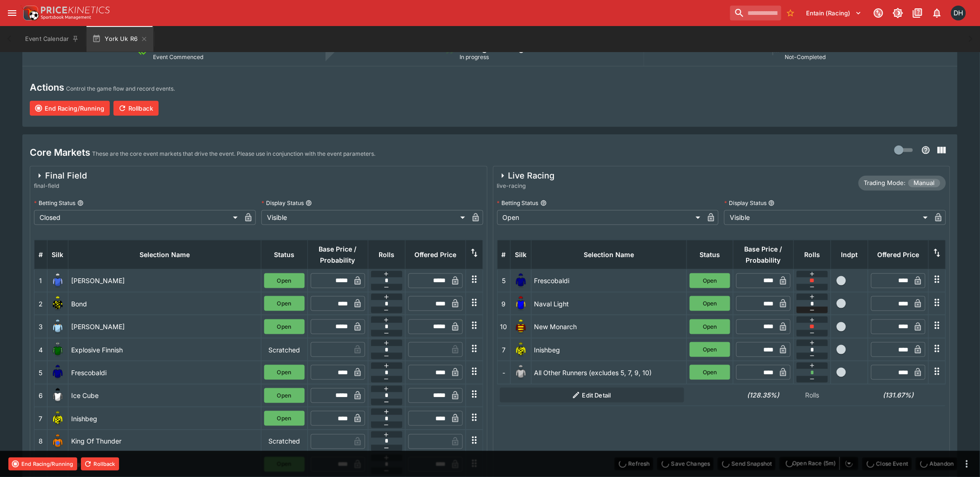  What do you see at coordinates (41, 349) in the screenshot?
I see `td: 4` at bounding box center [41, 349].